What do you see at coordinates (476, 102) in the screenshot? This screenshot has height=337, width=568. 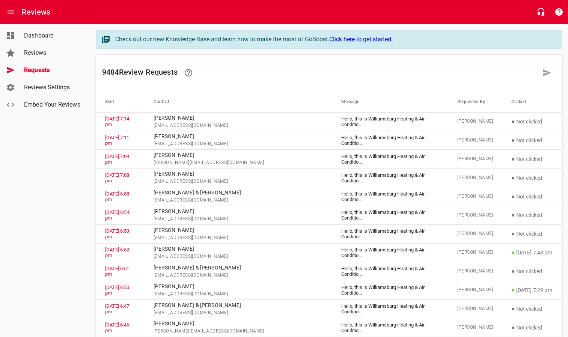 I see `th: Requested By` at bounding box center [476, 102].